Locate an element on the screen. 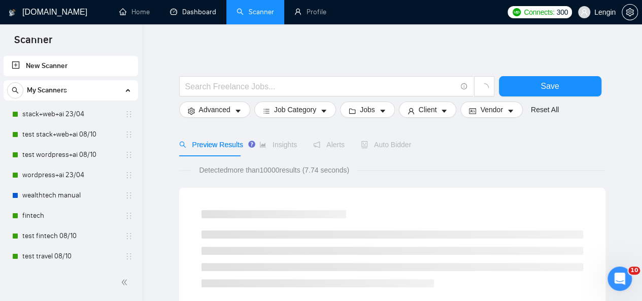 Image resolution: width=642 pixels, height=301 pixels. span: double-left is located at coordinates (126, 282).